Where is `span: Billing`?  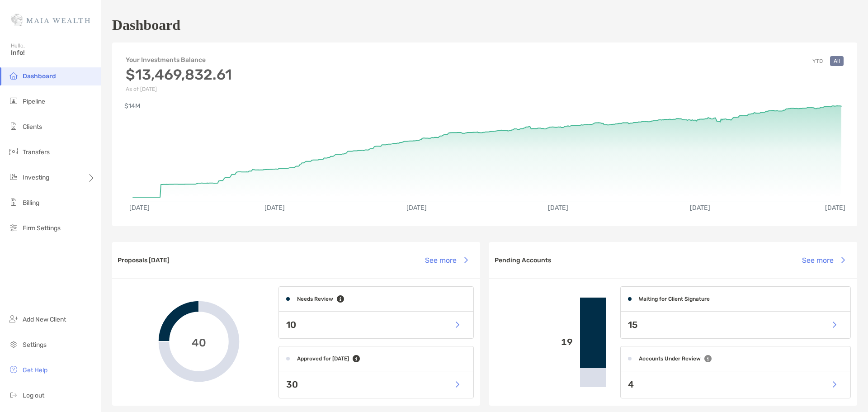
span: Billing is located at coordinates (31, 203).